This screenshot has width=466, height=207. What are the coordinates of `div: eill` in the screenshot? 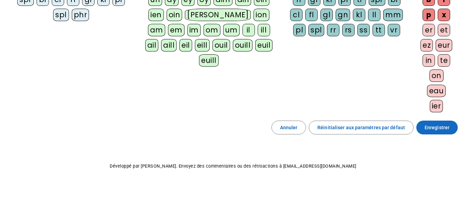 It's located at (202, 45).